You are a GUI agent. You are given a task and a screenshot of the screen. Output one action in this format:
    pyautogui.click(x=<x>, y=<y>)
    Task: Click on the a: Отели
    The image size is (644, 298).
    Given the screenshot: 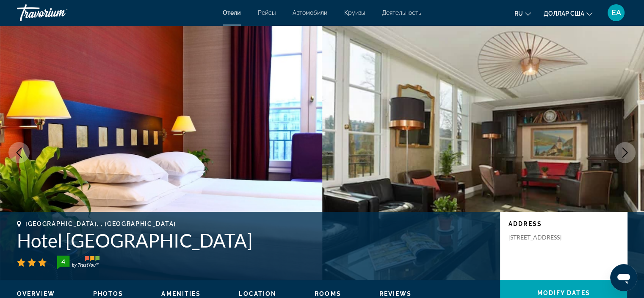 What is the action you would take?
    pyautogui.click(x=231, y=13)
    